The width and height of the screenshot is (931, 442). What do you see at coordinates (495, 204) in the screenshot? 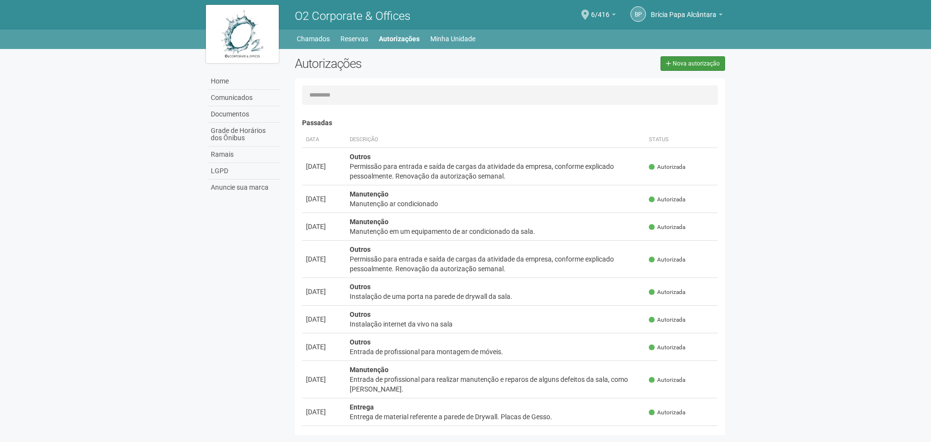
I see `div: Manutenção ar condicionado` at bounding box center [495, 204].